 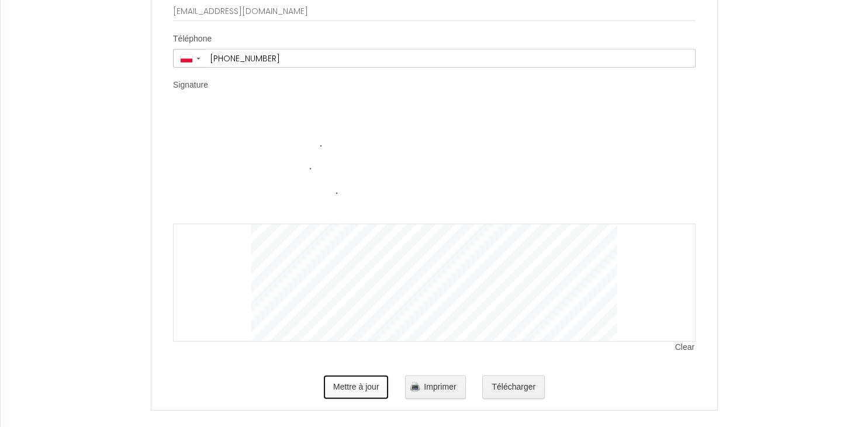 What do you see at coordinates (435, 387) in the screenshot?
I see `button: Imprimer` at bounding box center [435, 387].